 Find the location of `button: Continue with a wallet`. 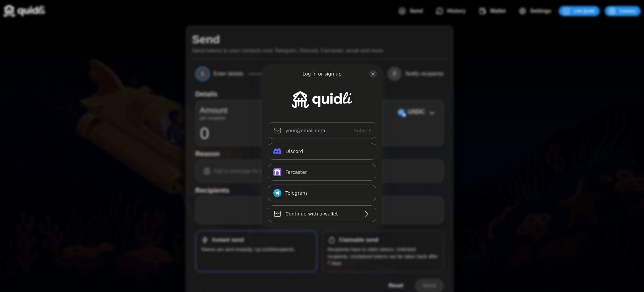

button: Continue with a wallet is located at coordinates (322, 214).